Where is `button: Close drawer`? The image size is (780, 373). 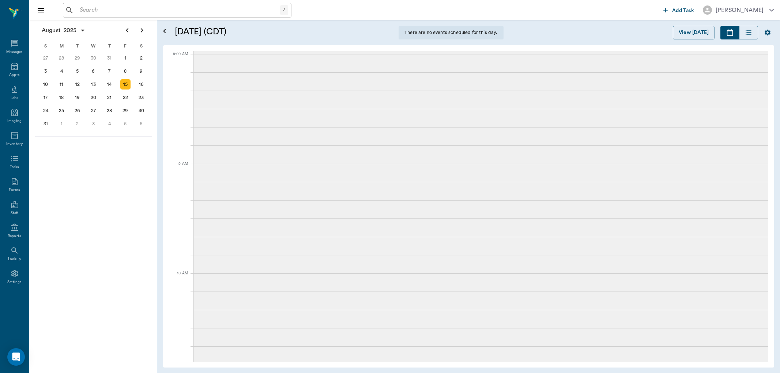 button: Close drawer is located at coordinates (41, 10).